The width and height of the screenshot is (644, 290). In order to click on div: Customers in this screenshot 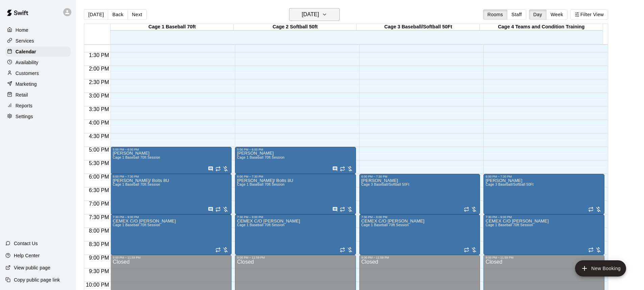, I will do `click(38, 73)`.